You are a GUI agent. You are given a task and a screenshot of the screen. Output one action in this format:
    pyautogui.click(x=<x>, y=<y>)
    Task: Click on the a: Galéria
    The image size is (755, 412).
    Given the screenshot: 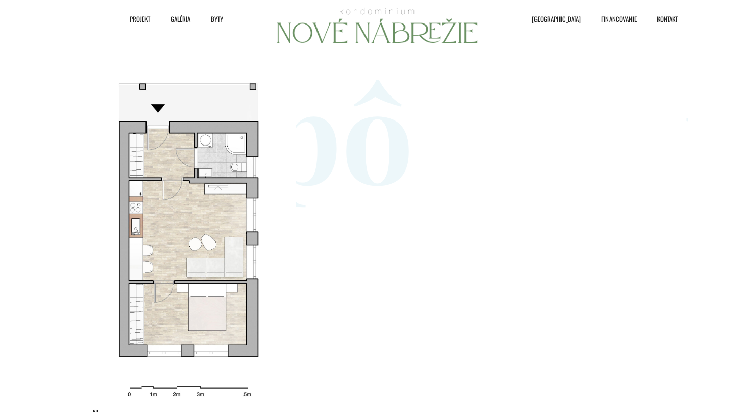 What is the action you would take?
    pyautogui.click(x=175, y=19)
    